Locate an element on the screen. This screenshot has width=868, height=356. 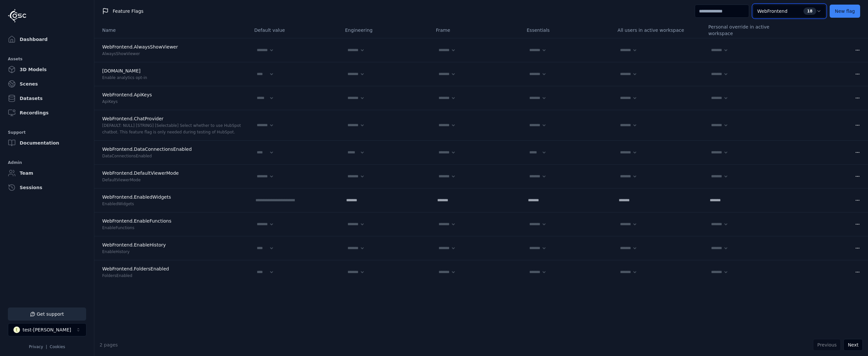
span: DataConnectionsEnabled is located at coordinates (127, 156).